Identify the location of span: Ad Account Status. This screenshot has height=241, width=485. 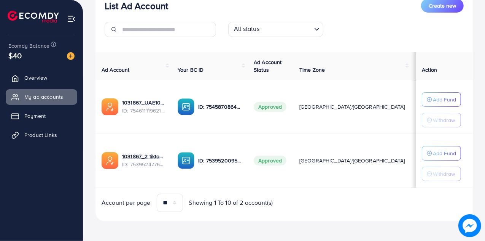
(268, 66).